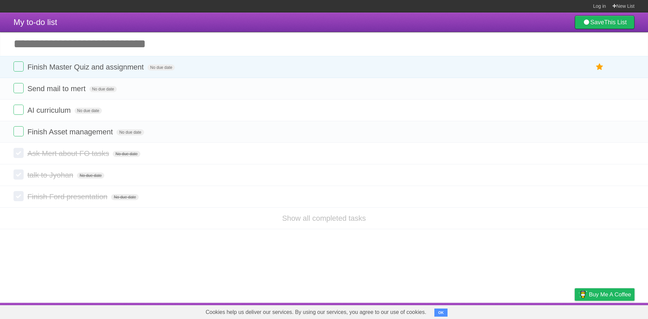 Image resolution: width=648 pixels, height=319 pixels. What do you see at coordinates (492, 311) in the screenshot?
I see `a: About` at bounding box center [492, 311].